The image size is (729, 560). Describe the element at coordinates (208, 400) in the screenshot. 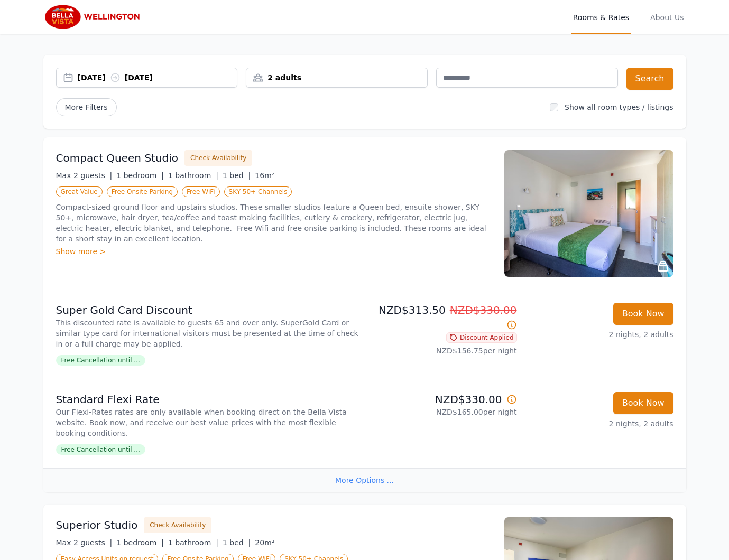

I see `p: Standard Flexi Rate` at that location.